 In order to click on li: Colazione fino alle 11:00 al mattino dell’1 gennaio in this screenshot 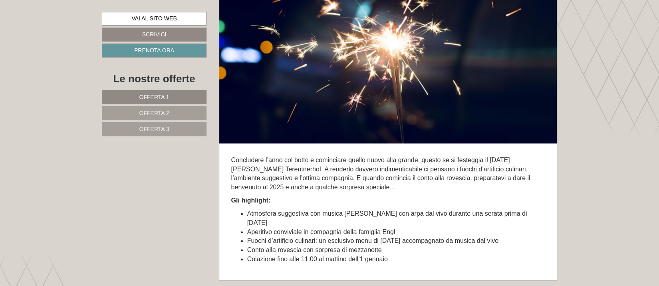, I will do `click(396, 259)`.